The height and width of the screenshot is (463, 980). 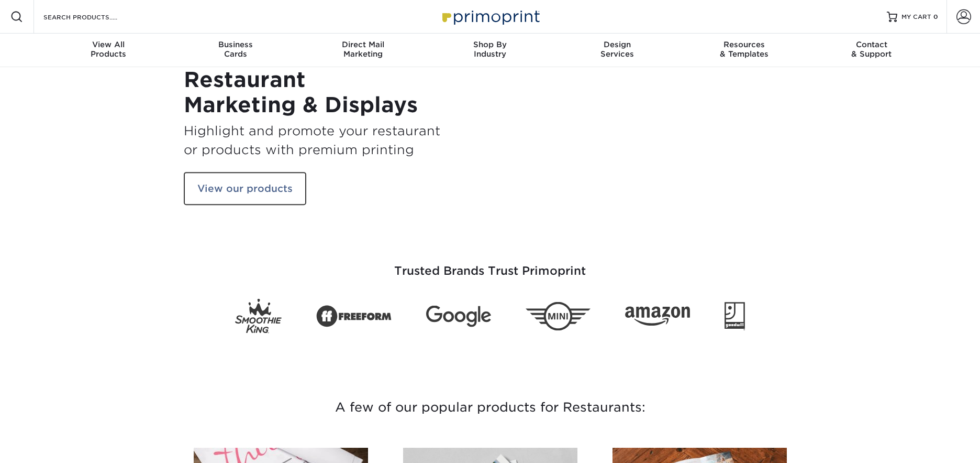 I want to click on a: Direct MailMarketing, so click(x=363, y=51).